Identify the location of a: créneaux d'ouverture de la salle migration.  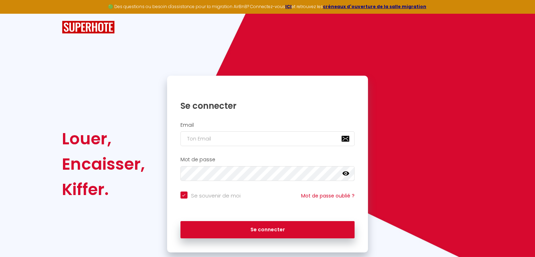
(374, 6).